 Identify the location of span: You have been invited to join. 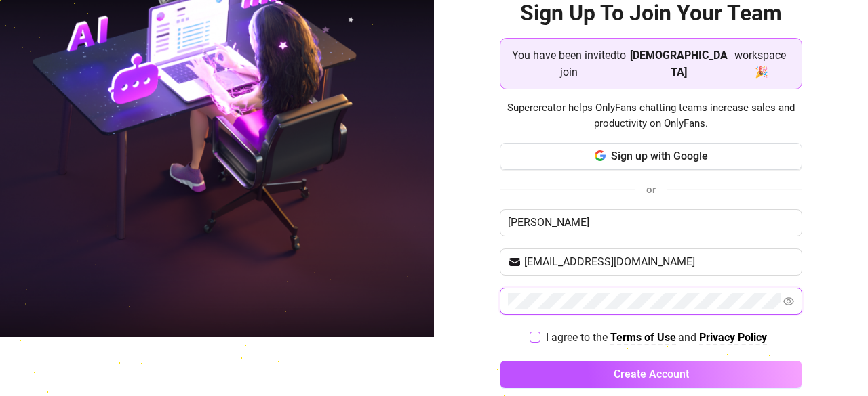
(569, 63).